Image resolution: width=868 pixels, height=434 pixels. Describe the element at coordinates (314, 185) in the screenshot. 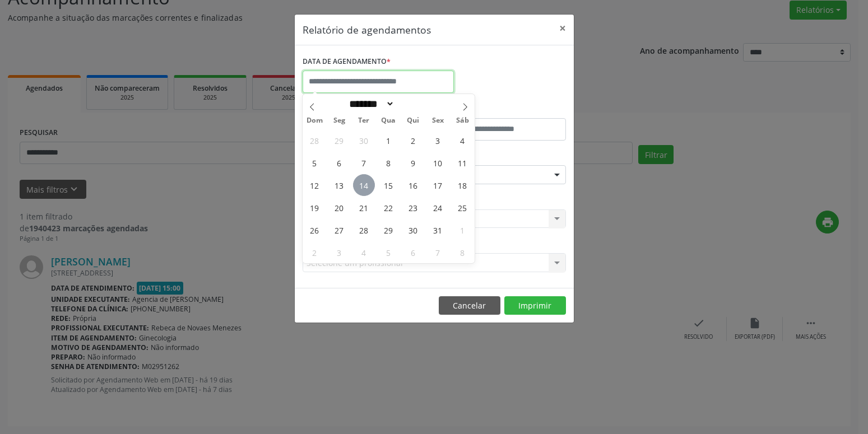

I see `span: Outubro 12, 2025` at that location.